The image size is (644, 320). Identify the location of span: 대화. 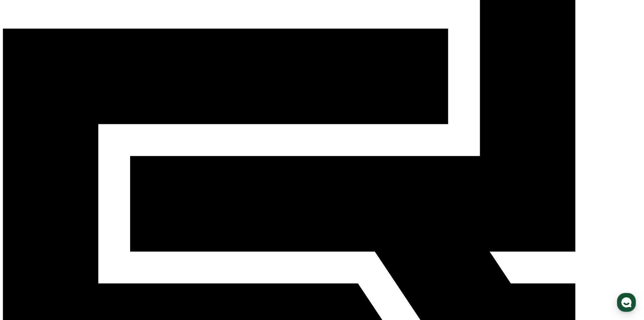
(66, 228).